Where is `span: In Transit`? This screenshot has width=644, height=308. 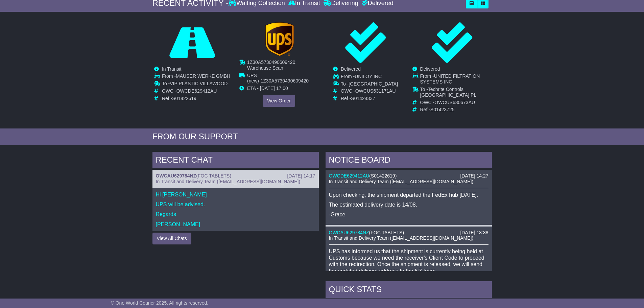
span: In Transit is located at coordinates (172, 69).